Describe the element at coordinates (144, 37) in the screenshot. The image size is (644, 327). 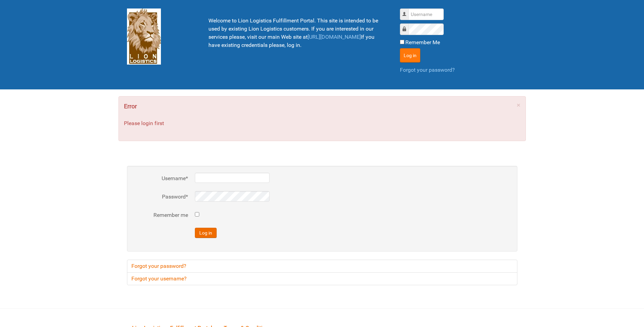
I see `img: Lion Logistics` at that location.